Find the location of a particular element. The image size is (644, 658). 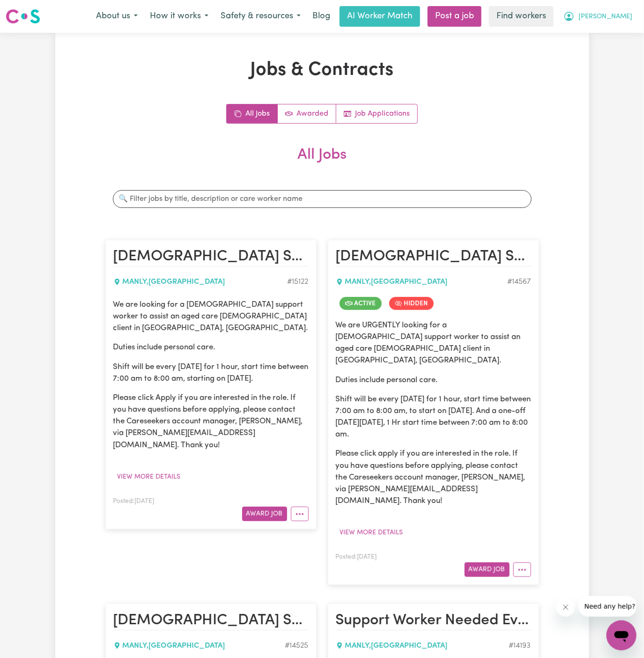

input: 🔍 Filter jobs by title, description or care worker name is located at coordinates (322, 199).